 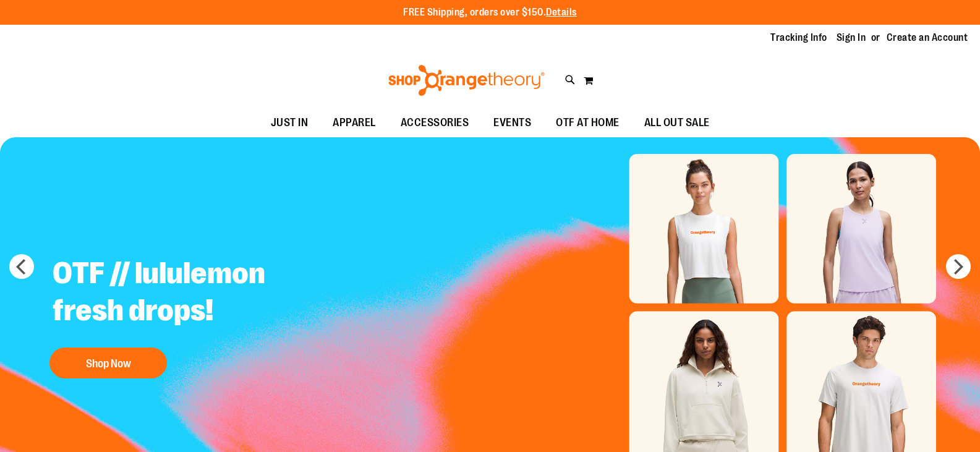 I want to click on a: Sign In, so click(x=851, y=38).